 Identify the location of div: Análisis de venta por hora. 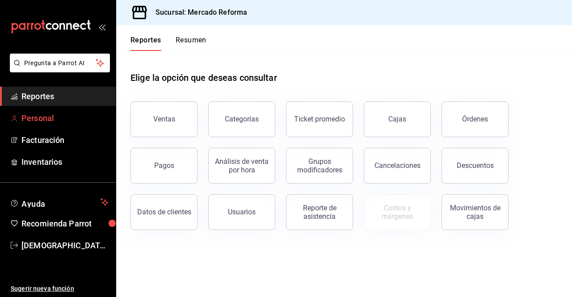
(242, 166).